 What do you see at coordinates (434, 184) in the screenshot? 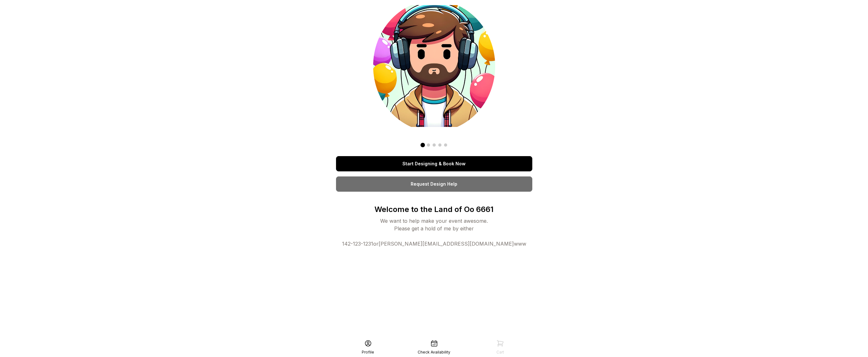
I see `a: Request Design Help` at bounding box center [434, 184].